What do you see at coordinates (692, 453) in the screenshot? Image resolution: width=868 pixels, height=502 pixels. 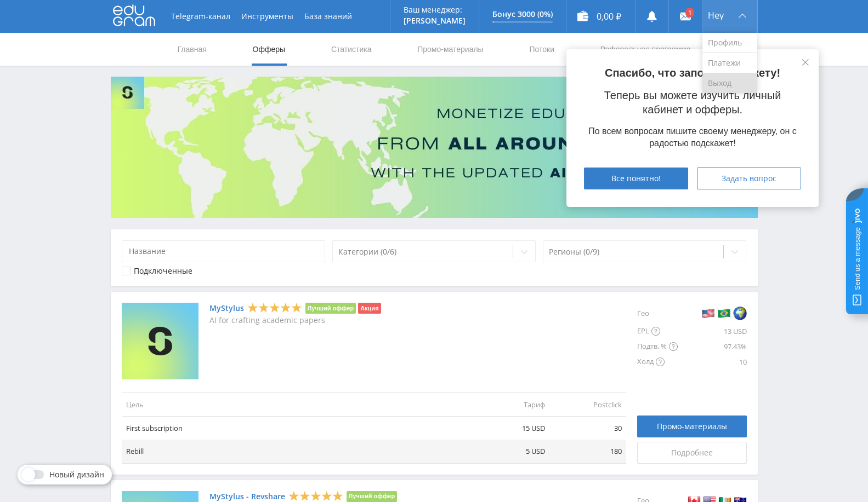 I see `a: Подробнее` at bounding box center [692, 453].